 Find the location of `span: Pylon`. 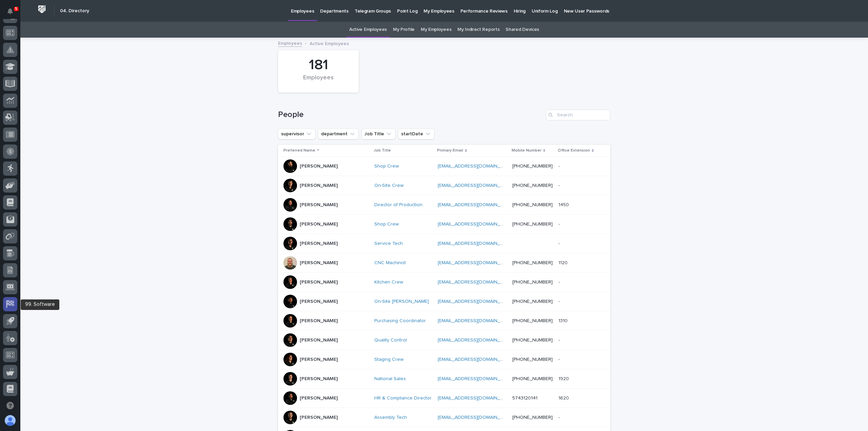

span: Pylon is located at coordinates (75, 128).